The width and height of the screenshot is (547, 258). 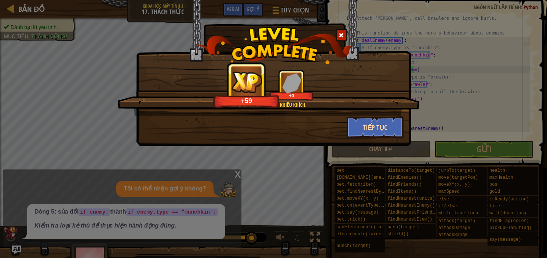 I want to click on div: +59, so click(x=247, y=101).